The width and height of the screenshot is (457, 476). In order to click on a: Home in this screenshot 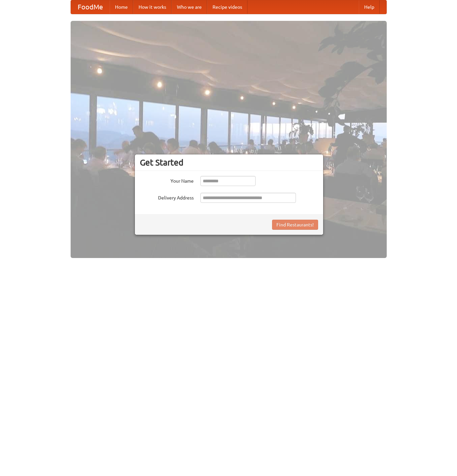, I will do `click(121, 7)`.